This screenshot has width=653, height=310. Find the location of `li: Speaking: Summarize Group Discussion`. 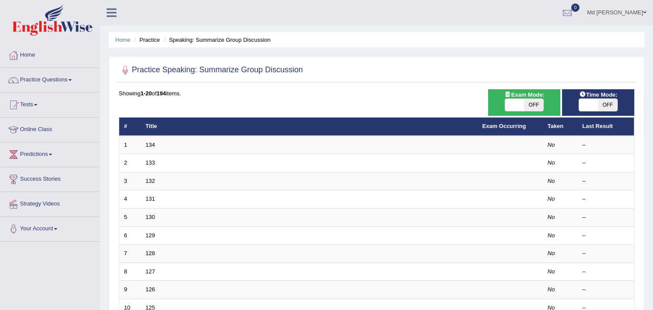

li: Speaking: Summarize Group Discussion is located at coordinates (216, 40).